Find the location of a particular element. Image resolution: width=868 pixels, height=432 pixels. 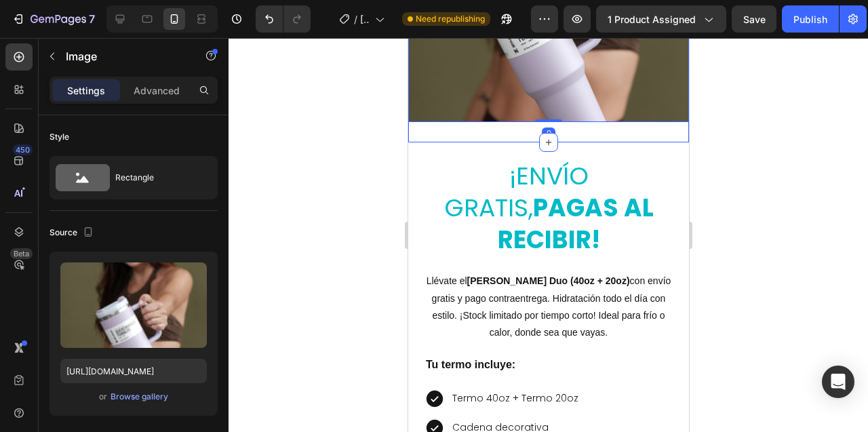

div: Style is located at coordinates (59, 137).